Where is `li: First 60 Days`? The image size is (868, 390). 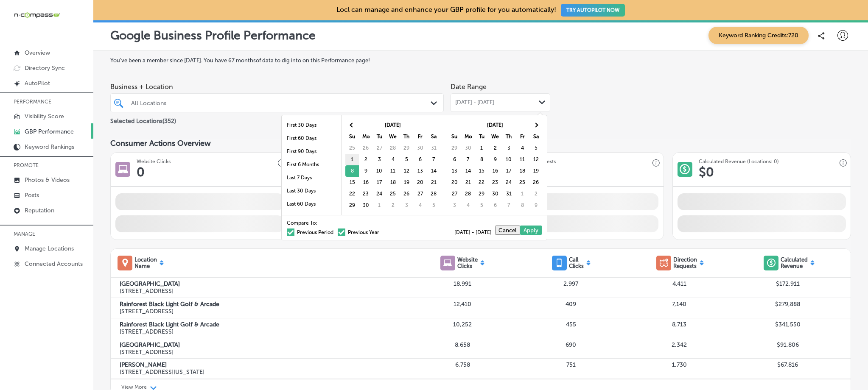
li: First 60 Days is located at coordinates (311, 138).